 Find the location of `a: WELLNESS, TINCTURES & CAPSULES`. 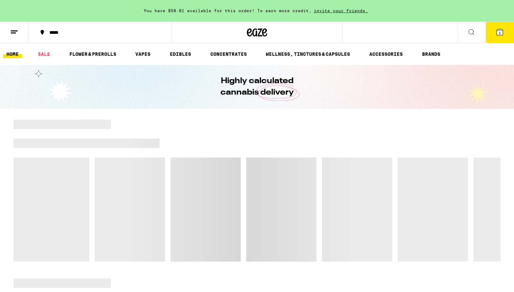

a: WELLNESS, TINCTURES & CAPSULES is located at coordinates (308, 54).